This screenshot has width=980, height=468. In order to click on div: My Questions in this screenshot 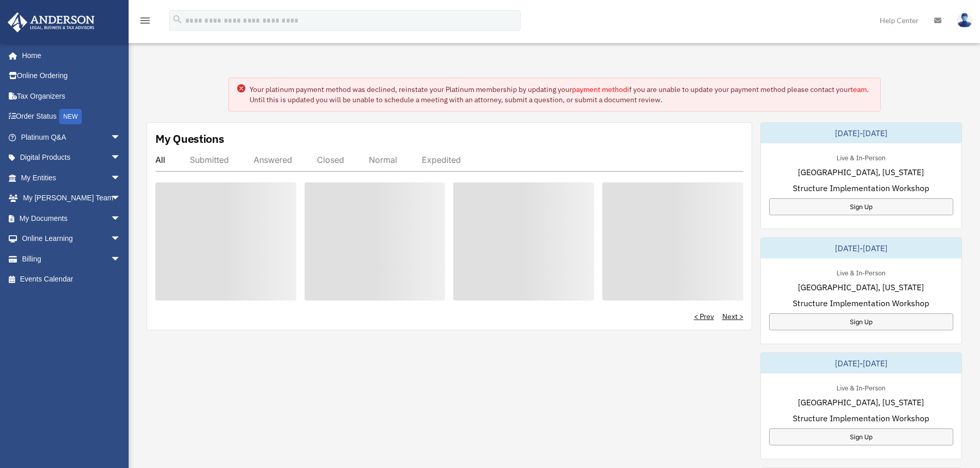, I will do `click(190, 139)`.